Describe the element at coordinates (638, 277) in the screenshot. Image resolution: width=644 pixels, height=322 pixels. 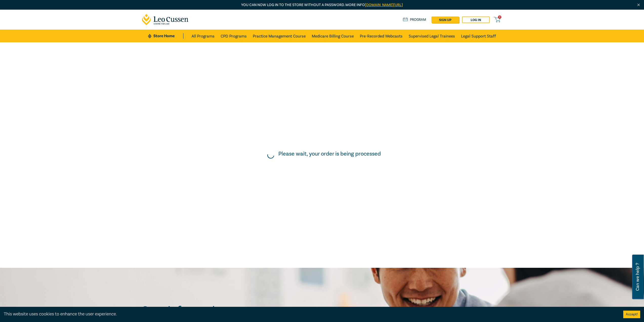
I see `span: Can we help ?` at that location.